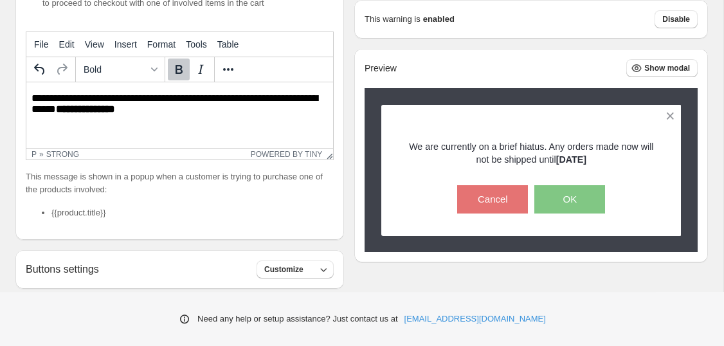  I want to click on button: More..., so click(228, 69).